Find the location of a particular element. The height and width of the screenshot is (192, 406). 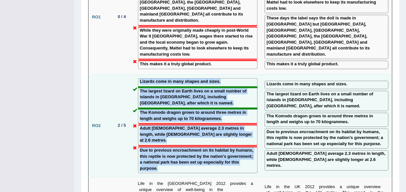

b: 0 is located at coordinates (308, 186).